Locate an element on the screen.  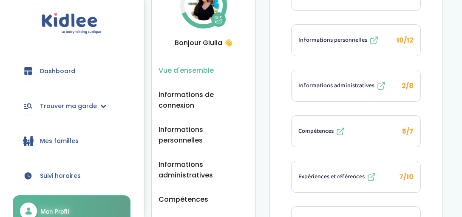
button: Informations administratives 2/8 is located at coordinates (356, 85).